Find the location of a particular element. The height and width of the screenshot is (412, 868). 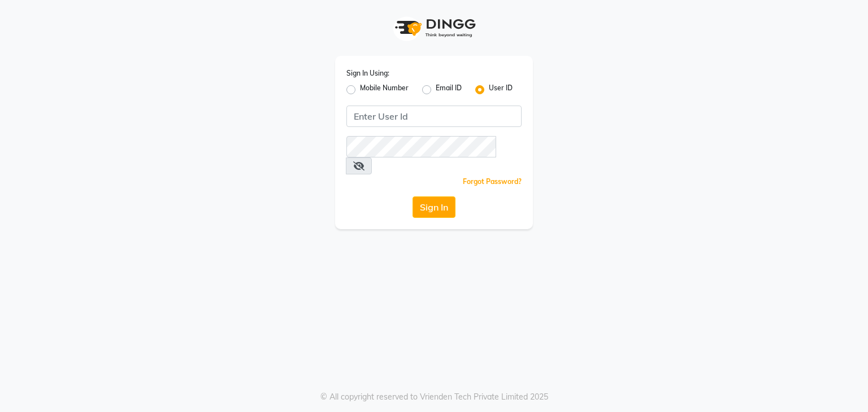

a: Forgot Password? is located at coordinates (492, 182).